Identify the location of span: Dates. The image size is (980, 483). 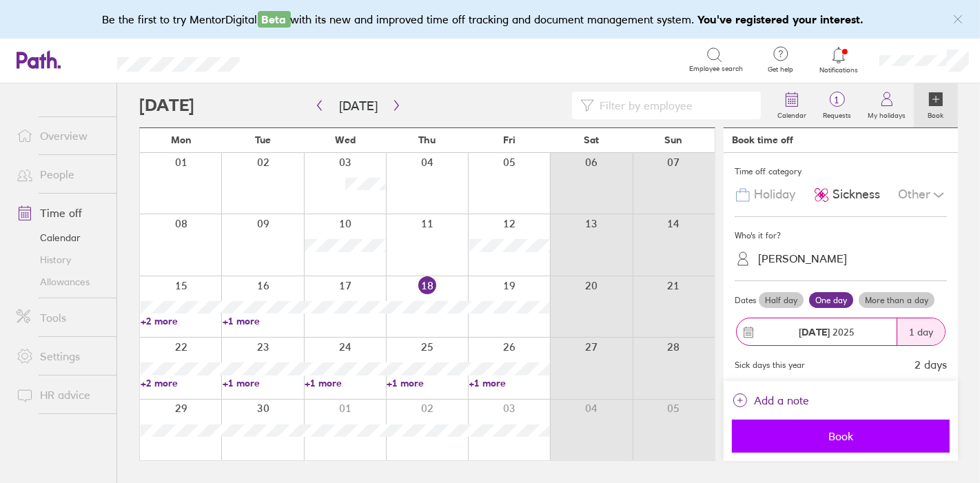
(745, 301).